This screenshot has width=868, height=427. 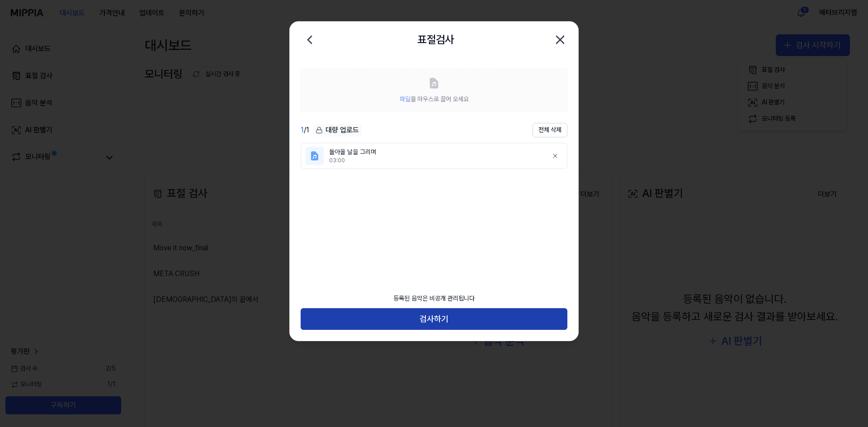 I want to click on button: 대량 업로드, so click(x=337, y=130).